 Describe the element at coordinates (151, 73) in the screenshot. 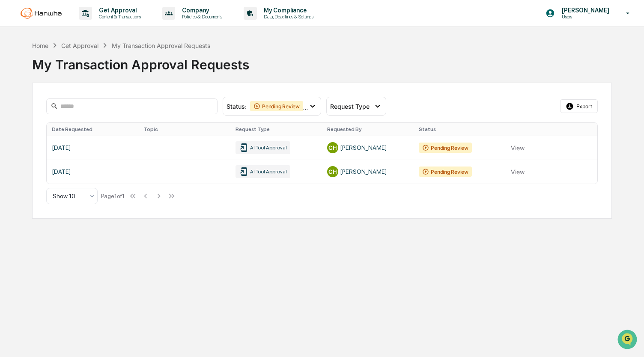

I see `button: Start new chat` at that location.